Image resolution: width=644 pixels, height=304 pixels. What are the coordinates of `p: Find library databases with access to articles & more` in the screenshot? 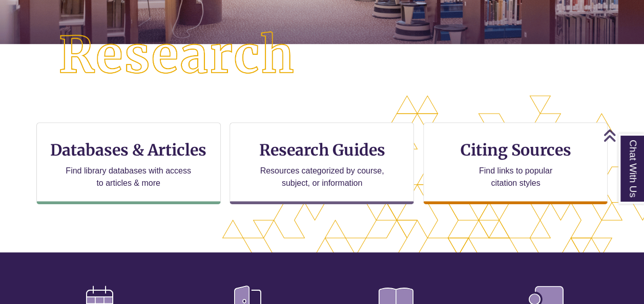 It's located at (128, 177).